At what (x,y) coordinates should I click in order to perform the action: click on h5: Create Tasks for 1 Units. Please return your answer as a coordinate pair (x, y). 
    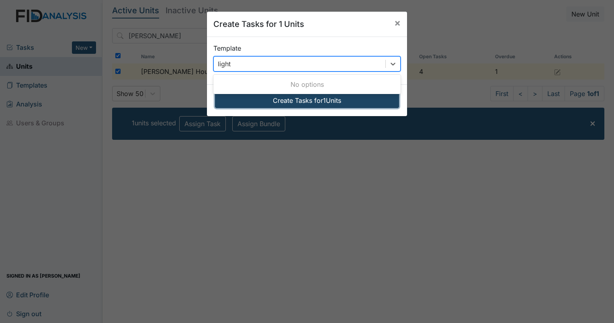
    Looking at the image, I should click on (259, 24).